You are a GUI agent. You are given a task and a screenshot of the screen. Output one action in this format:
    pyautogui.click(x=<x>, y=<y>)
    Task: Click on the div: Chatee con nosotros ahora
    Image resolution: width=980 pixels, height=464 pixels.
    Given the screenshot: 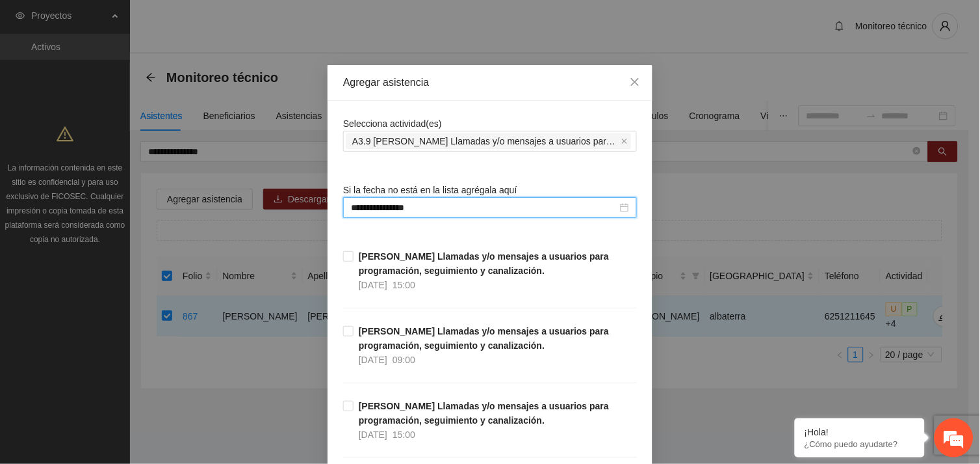 What is the action you would take?
    pyautogui.click(x=143, y=75)
    